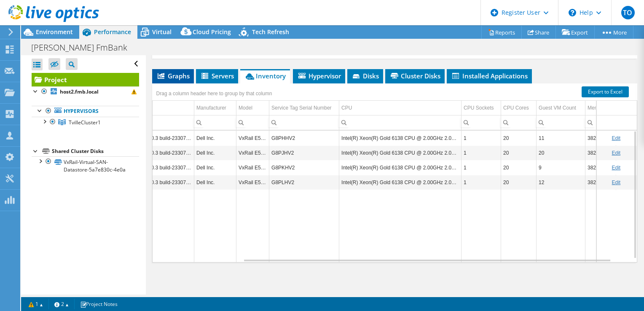  I want to click on span: Tech Refresh, so click(270, 32).